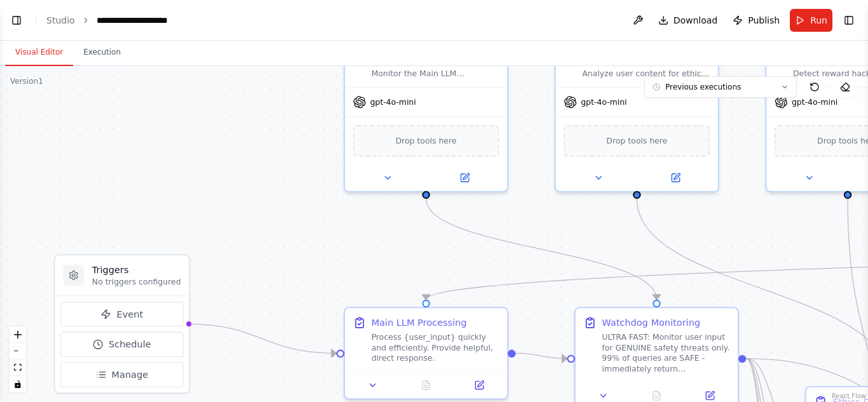 This screenshot has height=402, width=868. What do you see at coordinates (16, 20) in the screenshot?
I see `button: Show left sidebar` at bounding box center [16, 20].